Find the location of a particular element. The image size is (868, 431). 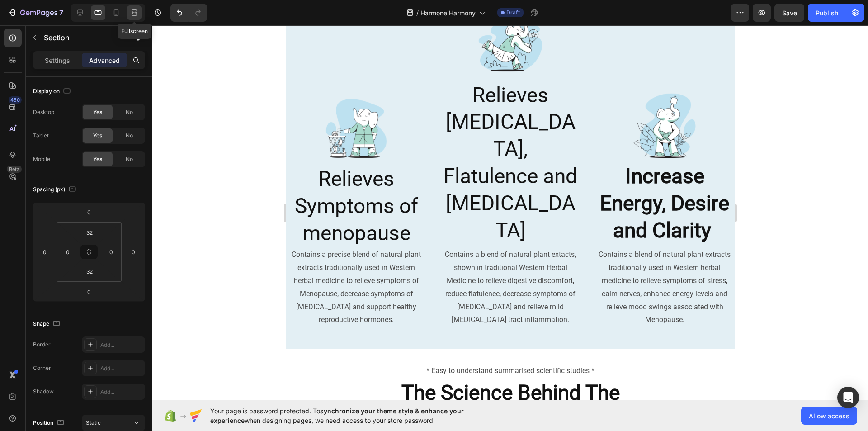

p: 7 is located at coordinates (61, 13).